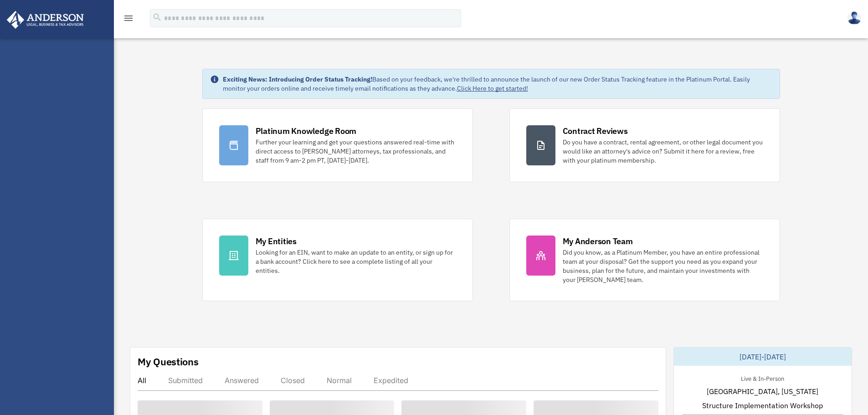 This screenshot has width=868, height=415. What do you see at coordinates (762, 405) in the screenshot?
I see `span: Structure Implementation Workshop` at bounding box center [762, 405].